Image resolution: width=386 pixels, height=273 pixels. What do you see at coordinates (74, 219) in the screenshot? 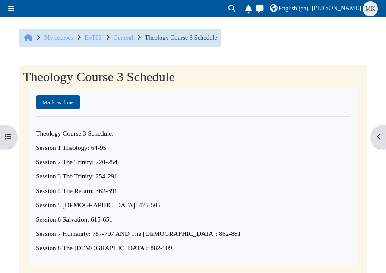
I see `span: Session 6 Salvation: 615-651` at bounding box center [74, 219].